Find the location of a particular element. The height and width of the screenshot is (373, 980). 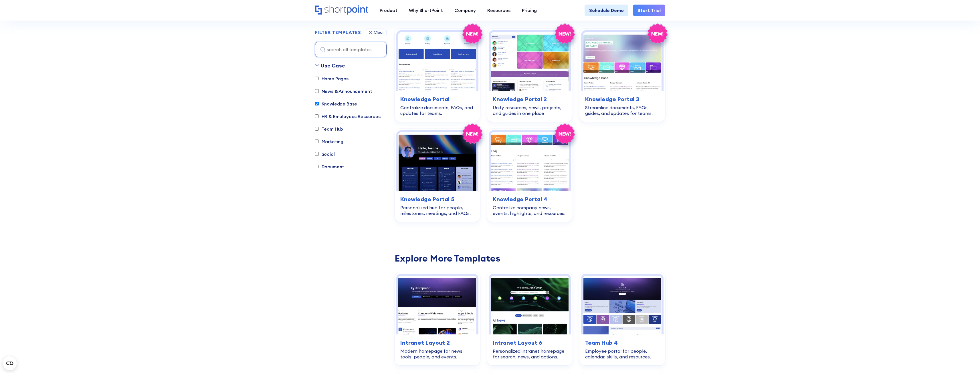

div: Resources is located at coordinates (499, 10).